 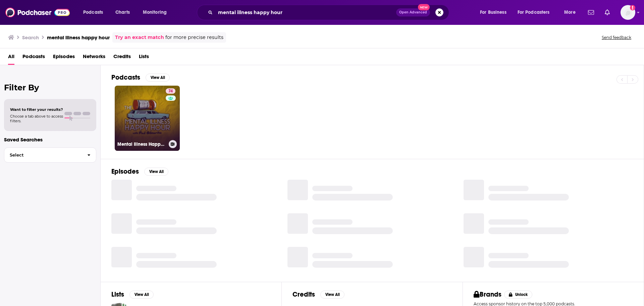 I want to click on h2: Lists, so click(x=118, y=294).